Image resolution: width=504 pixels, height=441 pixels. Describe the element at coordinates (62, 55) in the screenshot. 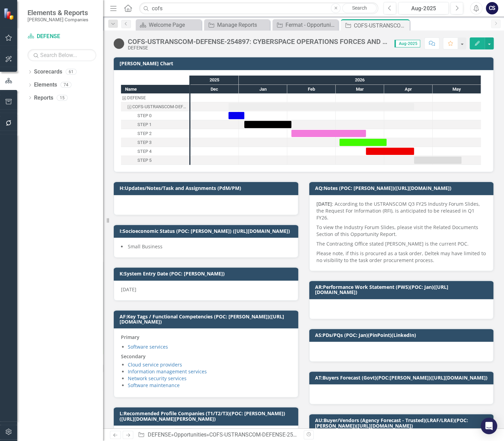

I see `input: Search Below...` at that location.